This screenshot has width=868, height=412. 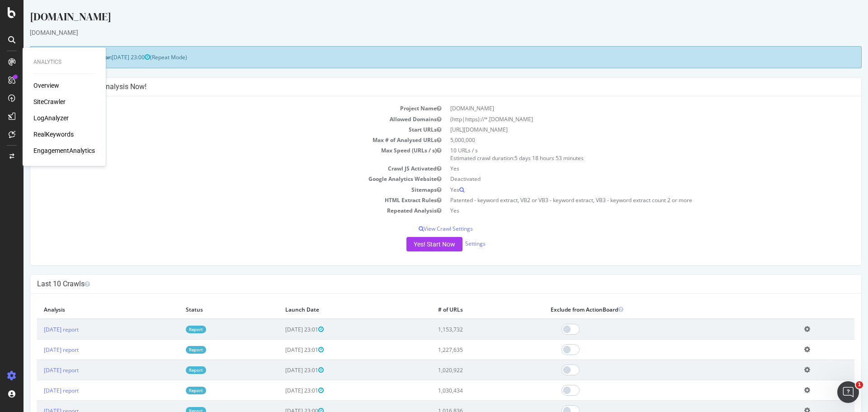 What do you see at coordinates (218, 108) in the screenshot?
I see `td: Project Name` at bounding box center [218, 108].